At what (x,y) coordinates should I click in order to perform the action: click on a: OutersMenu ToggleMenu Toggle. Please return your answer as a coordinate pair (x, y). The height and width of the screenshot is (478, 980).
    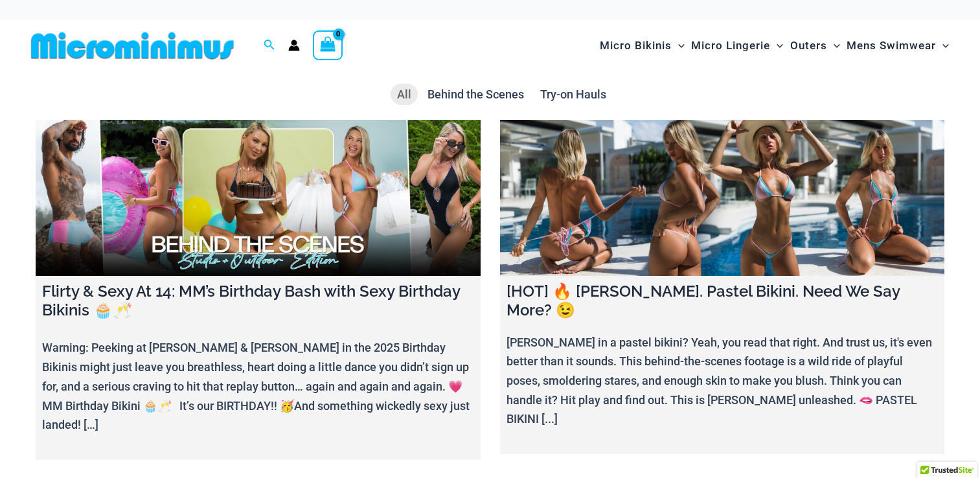
    Looking at the image, I should click on (815, 46).